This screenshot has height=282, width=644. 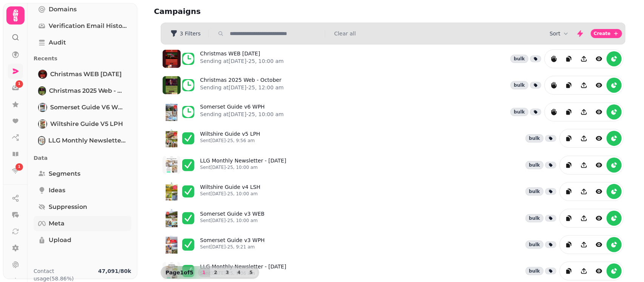 What do you see at coordinates (57, 190) in the screenshot?
I see `span: Ideas` at bounding box center [57, 190].